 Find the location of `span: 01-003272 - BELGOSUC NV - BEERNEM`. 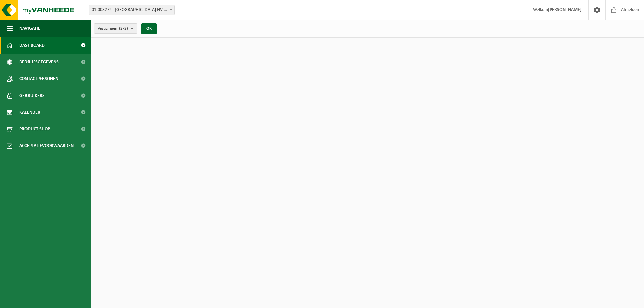

span: 01-003272 - BELGOSUC NV - BEERNEM is located at coordinates (131, 10).